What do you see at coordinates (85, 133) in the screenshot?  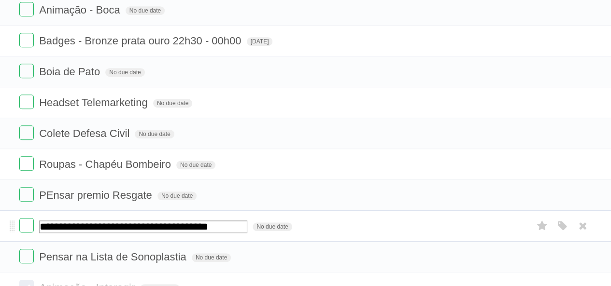 I see `span: Colete Defesa Civil` at bounding box center [85, 133].